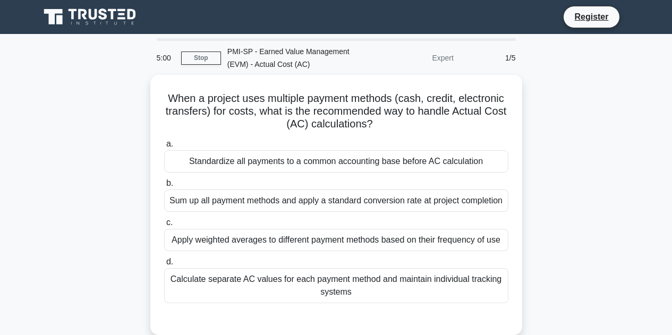 The width and height of the screenshot is (672, 335). Describe the element at coordinates (336, 162) in the screenshot. I see `div: Standardize all payments to a common accounting base before AC calculation` at that location.